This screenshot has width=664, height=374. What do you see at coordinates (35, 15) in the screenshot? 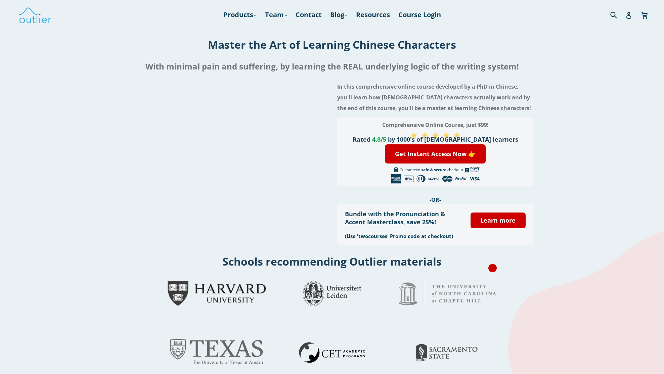
I see `img: Outlier Linguistics` at bounding box center [35, 15].